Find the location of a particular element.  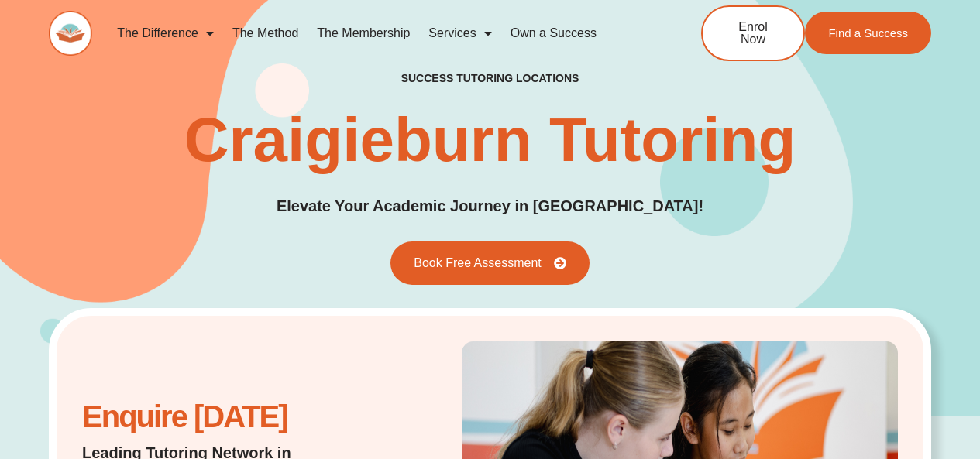

a: Own a Success is located at coordinates (553, 34).